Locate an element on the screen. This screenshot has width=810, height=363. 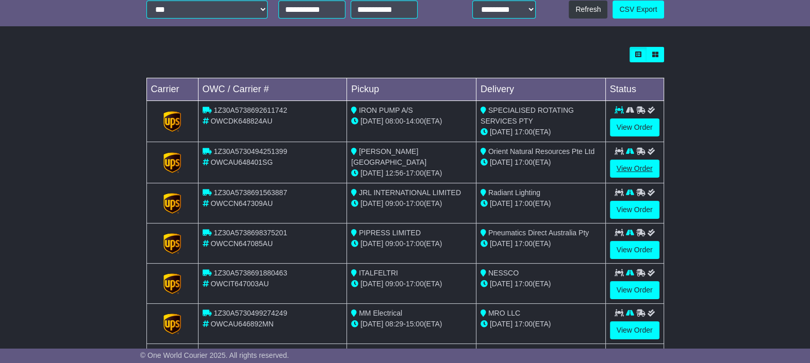
span: MRO LLC is located at coordinates (504, 313).